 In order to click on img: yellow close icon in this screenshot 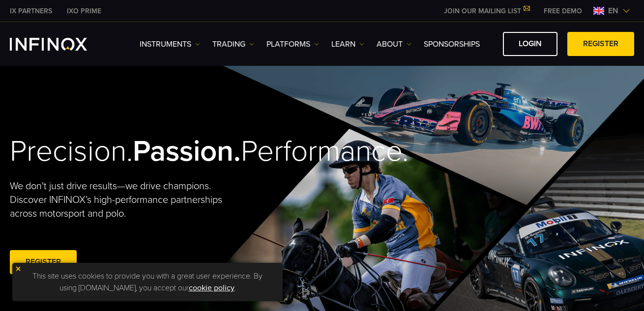, I will do `click(18, 269)`.